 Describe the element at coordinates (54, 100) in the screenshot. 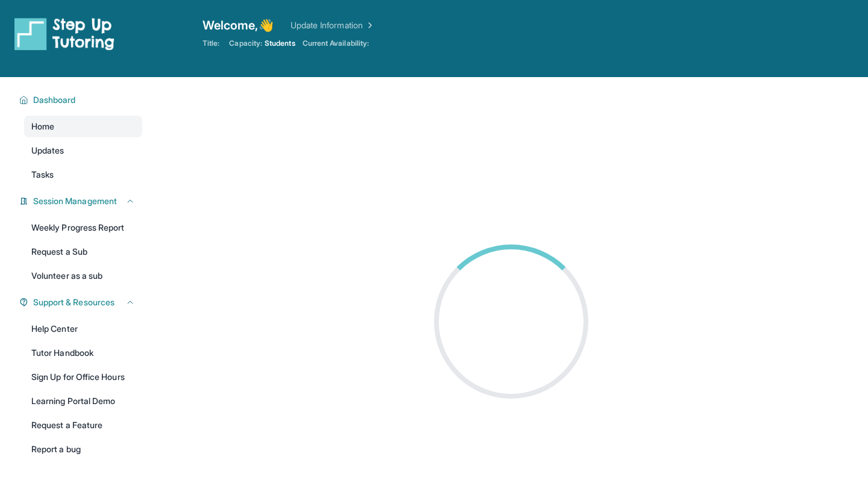

I see `span: Dashboard` at that location.